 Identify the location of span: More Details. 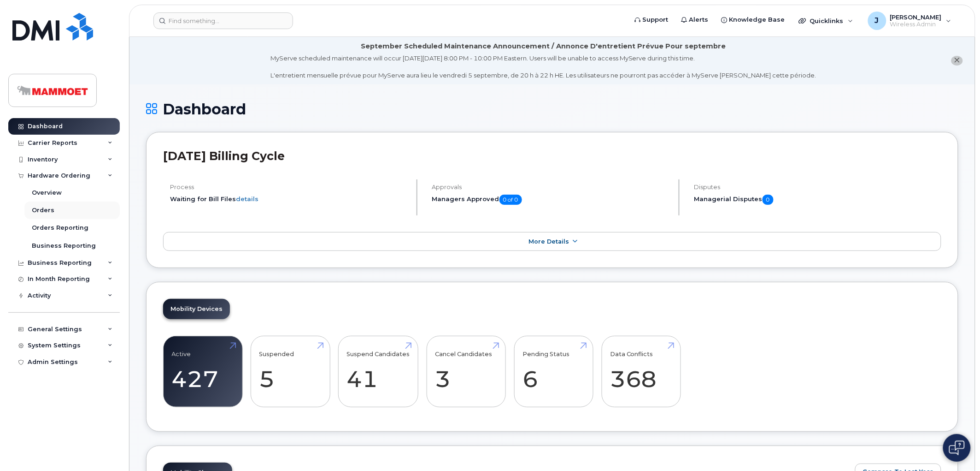
(549, 241).